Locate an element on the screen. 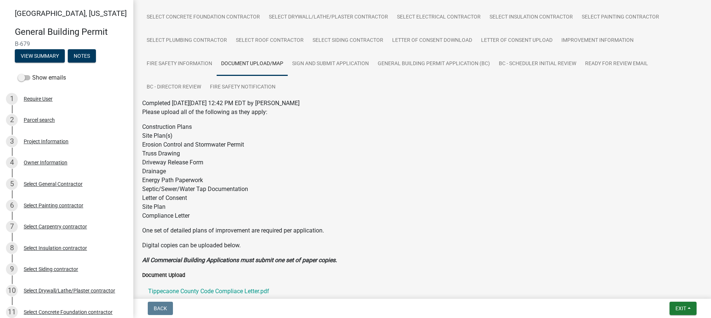 This screenshot has width=711, height=318. div: 9 is located at coordinates (12, 269).